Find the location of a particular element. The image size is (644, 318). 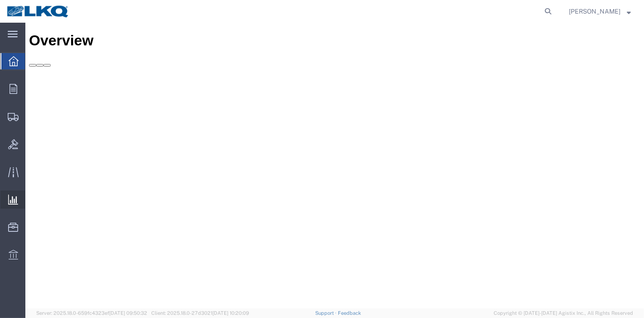

button: Manage dashboard is located at coordinates (22, 42).